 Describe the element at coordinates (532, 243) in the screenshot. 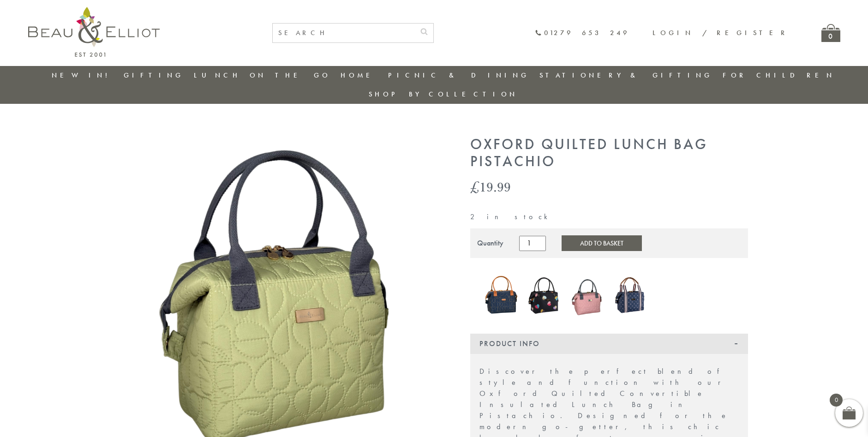

I see `input: Product quantity` at that location.